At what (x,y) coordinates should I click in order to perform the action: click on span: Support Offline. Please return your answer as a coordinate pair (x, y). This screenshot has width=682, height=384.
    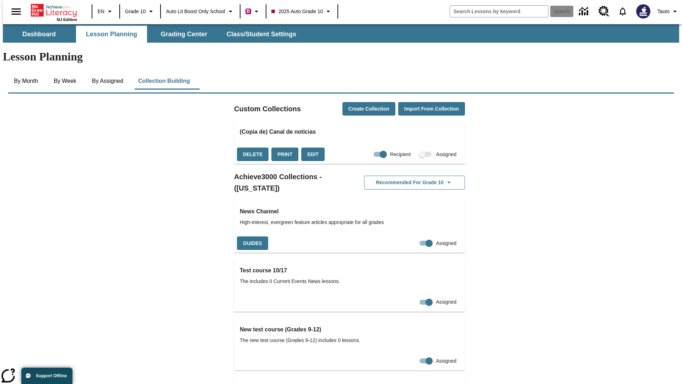
    Looking at the image, I should click on (51, 375).